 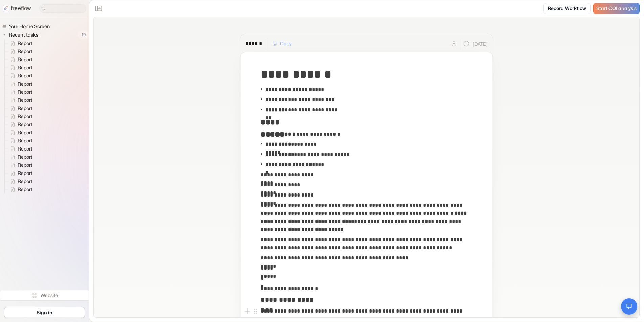 What do you see at coordinates (44, 312) in the screenshot?
I see `a: Sign in` at bounding box center [44, 312].